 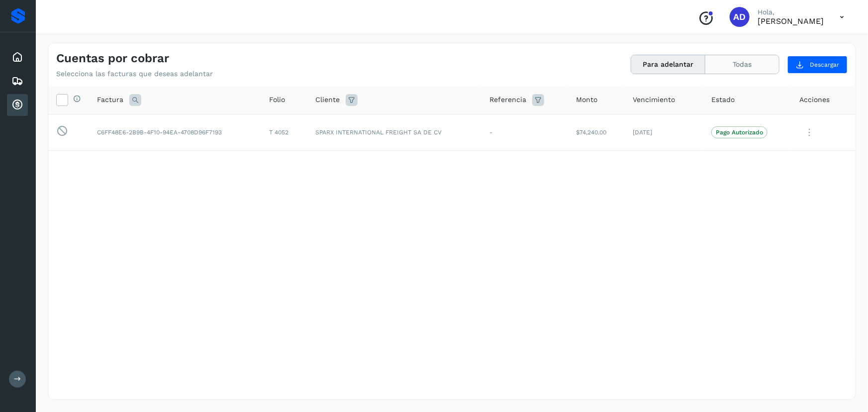 I want to click on h4: Cuentas por cobrar, so click(x=112, y=58).